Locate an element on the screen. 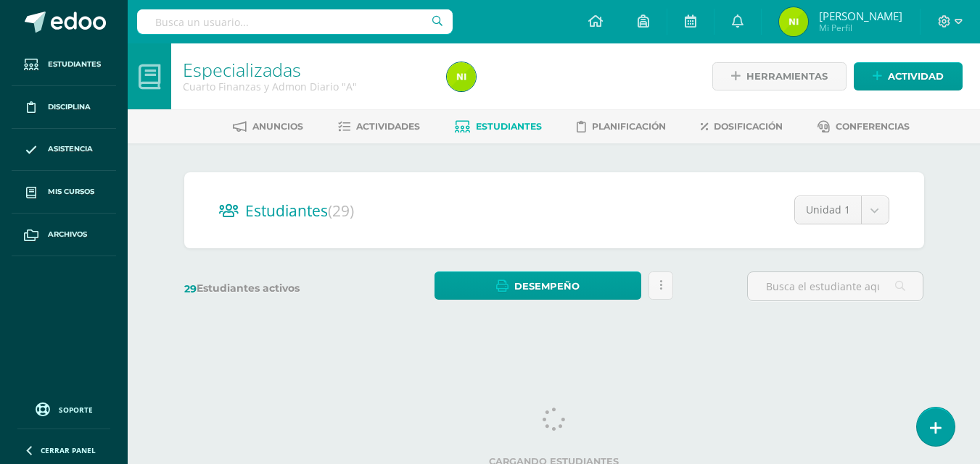 This screenshot has width=980, height=464. a: Mis cursos is located at coordinates (64, 192).